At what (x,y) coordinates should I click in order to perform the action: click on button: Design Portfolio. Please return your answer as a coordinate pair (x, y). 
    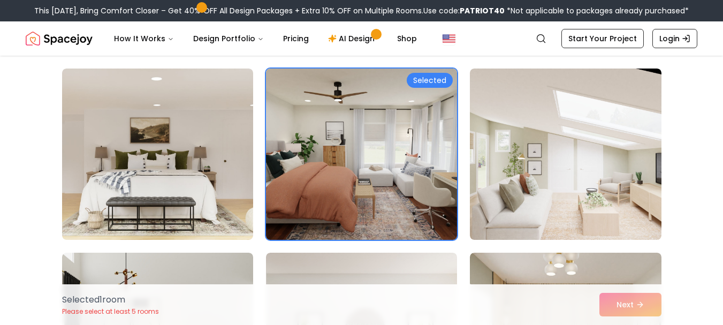
    Looking at the image, I should click on (228, 39).